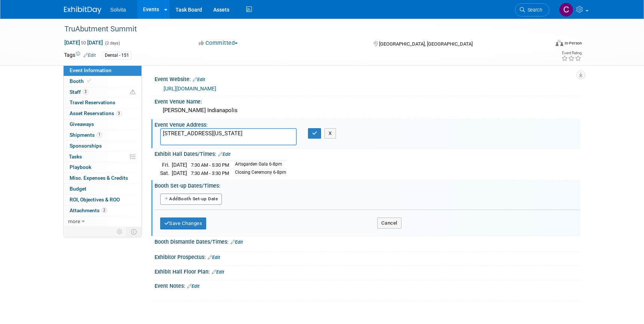 The width and height of the screenshot is (644, 324). I want to click on a: Asset Reservations3, so click(103, 114).